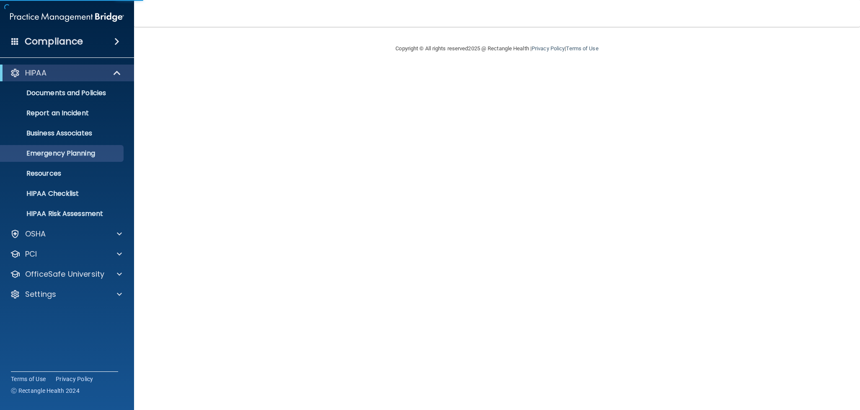  Describe the element at coordinates (62, 214) in the screenshot. I see `p: HIPAA Risk Assessment` at that location.